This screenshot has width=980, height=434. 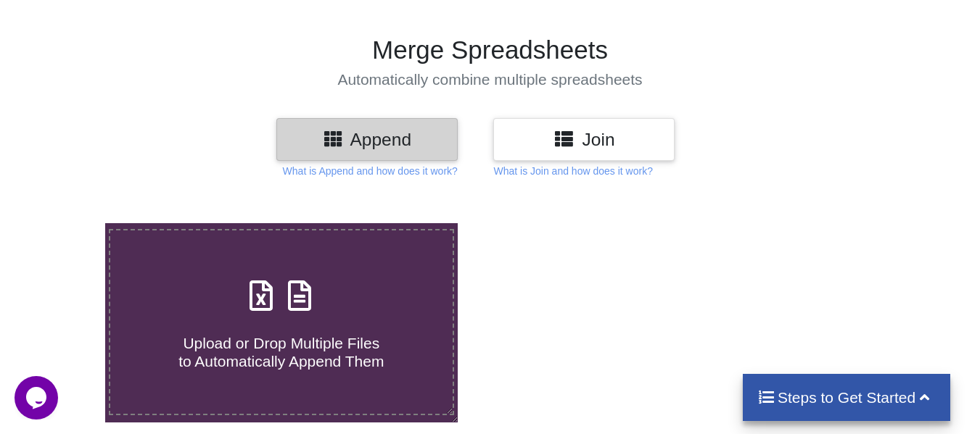 What do you see at coordinates (573, 171) in the screenshot?
I see `p: What is Join and how does it work?` at bounding box center [573, 171].